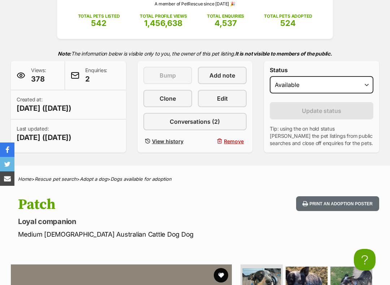 Image resolution: width=390 pixels, height=285 pixels. What do you see at coordinates (321, 111) in the screenshot?
I see `span: Update status` at bounding box center [321, 111].